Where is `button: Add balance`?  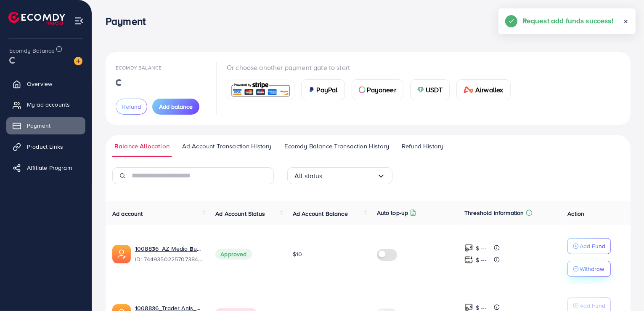 button: Add balance is located at coordinates (176, 106).